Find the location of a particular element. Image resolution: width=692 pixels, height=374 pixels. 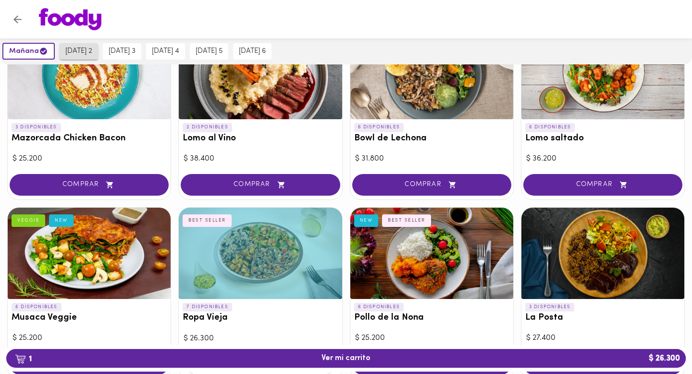

p: 7 DISPONIBLES is located at coordinates (207, 307).